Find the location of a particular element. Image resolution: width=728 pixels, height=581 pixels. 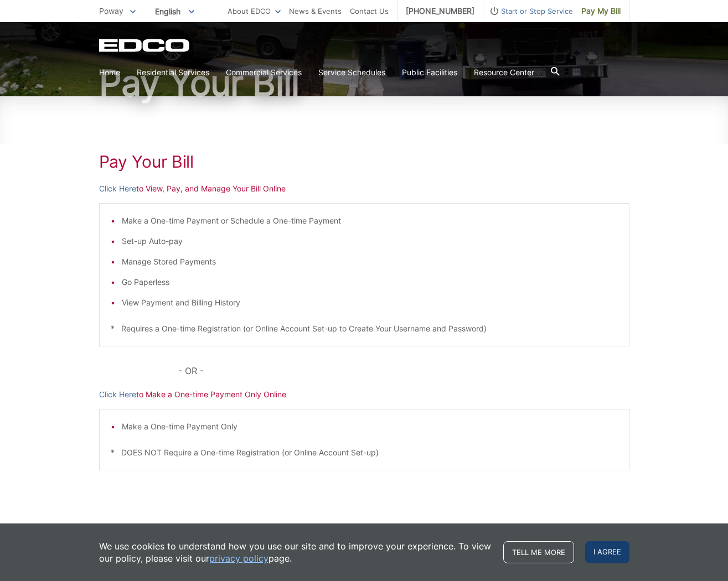

a: Home is located at coordinates (109, 73).